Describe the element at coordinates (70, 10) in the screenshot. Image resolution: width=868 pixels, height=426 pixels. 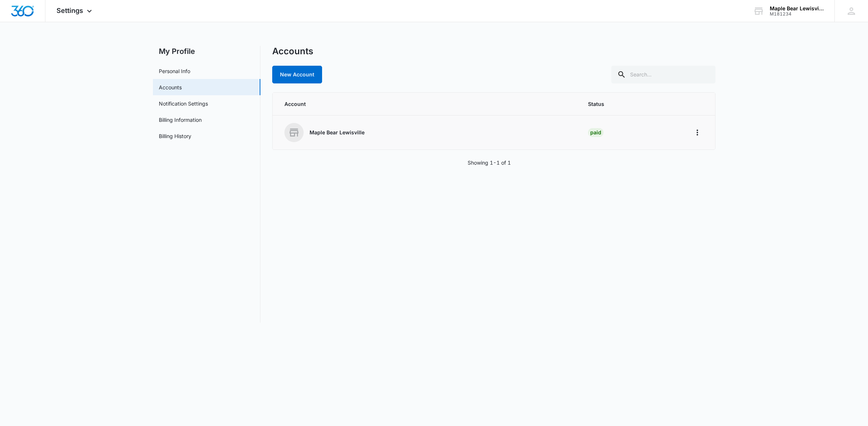
I see `span: Settings` at that location.